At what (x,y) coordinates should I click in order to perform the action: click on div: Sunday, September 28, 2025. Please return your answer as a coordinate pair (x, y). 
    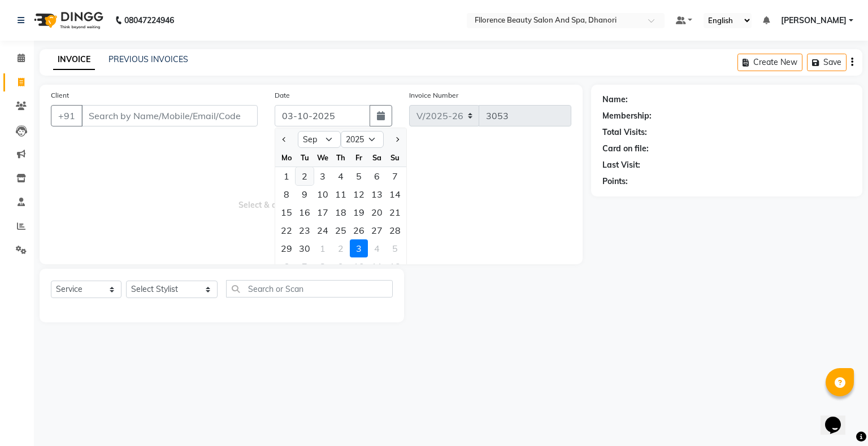
    Looking at the image, I should click on (395, 231).